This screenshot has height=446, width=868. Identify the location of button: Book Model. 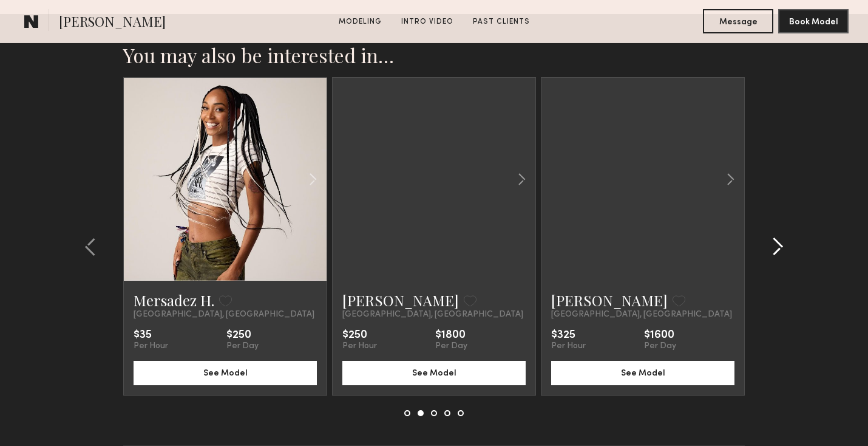
(814, 21).